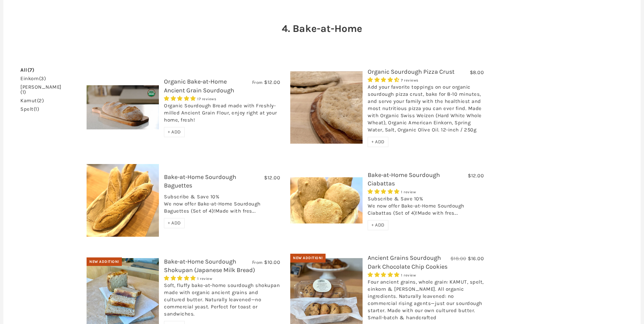 This screenshot has height=324, width=644. What do you see at coordinates (27, 70) in the screenshot?
I see `a: All(7)` at bounding box center [27, 70].